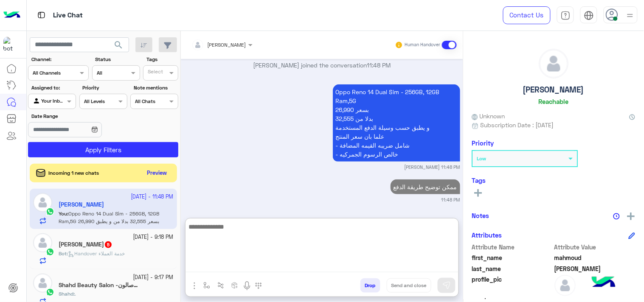 This screenshot has width=644, height=302. What do you see at coordinates (595, 269) in the screenshot?
I see `span: Abdelaziz` at bounding box center [595, 269].